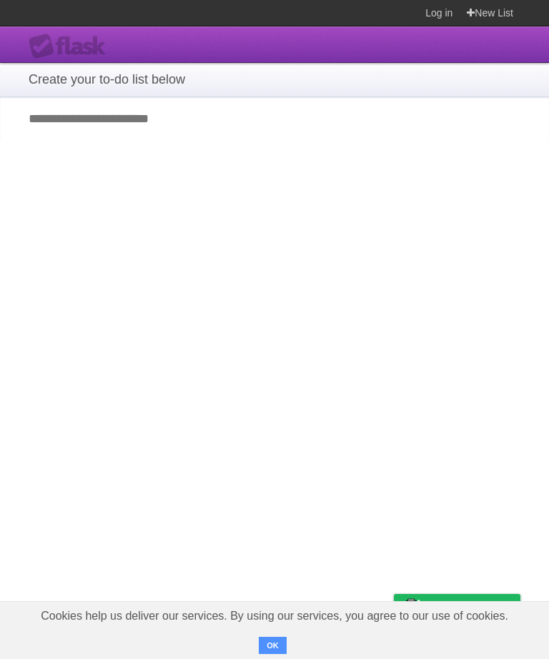 This screenshot has height=659, width=549. I want to click on button: OK, so click(272, 645).